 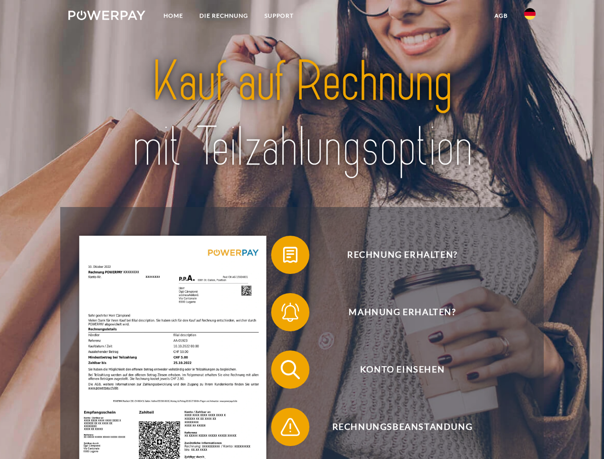 What do you see at coordinates (290, 370) in the screenshot?
I see `img: qb_search.svg` at bounding box center [290, 370].